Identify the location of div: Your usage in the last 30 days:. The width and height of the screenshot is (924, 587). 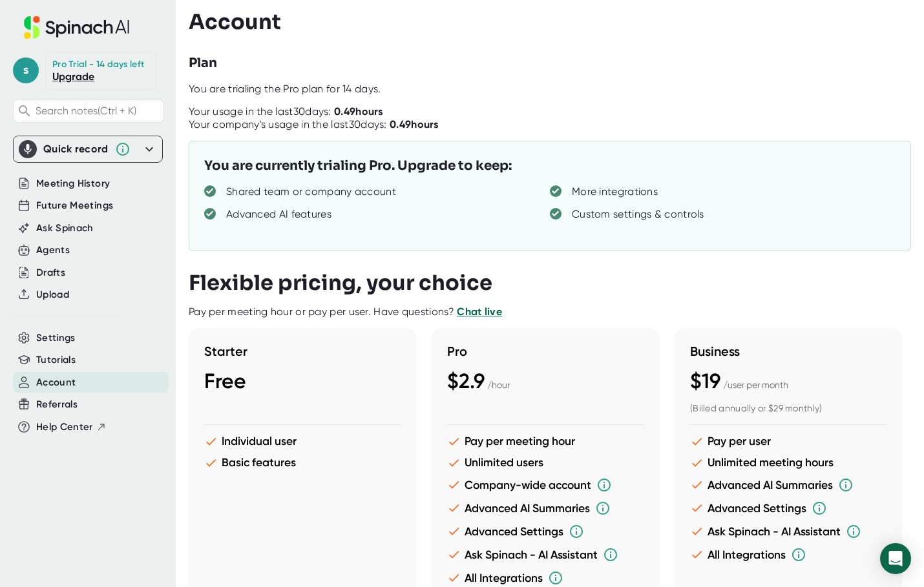
(286, 112).